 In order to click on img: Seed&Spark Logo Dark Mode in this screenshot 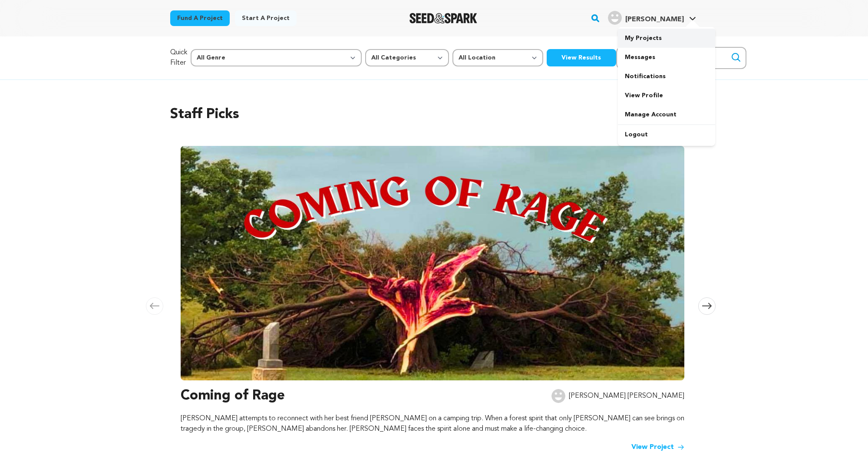, I will do `click(444, 18)`.